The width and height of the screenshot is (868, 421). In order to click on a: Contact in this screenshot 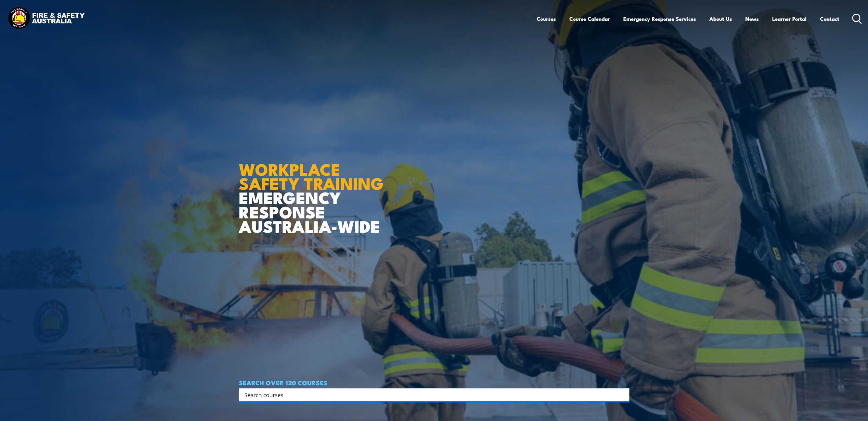, I will do `click(829, 19)`.